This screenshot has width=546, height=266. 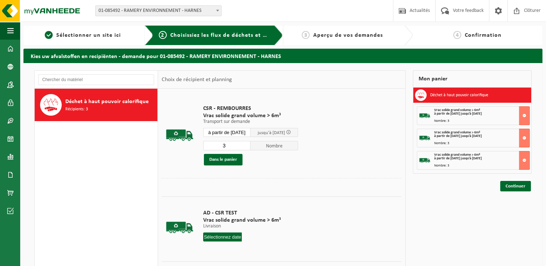 What do you see at coordinates (457, 35) in the screenshot?
I see `span: 4` at bounding box center [457, 35].